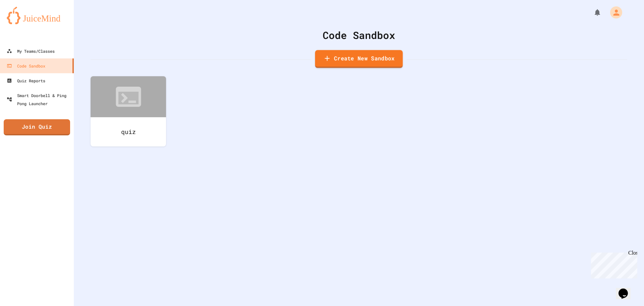  I want to click on div: Quiz Reports, so click(26, 81).